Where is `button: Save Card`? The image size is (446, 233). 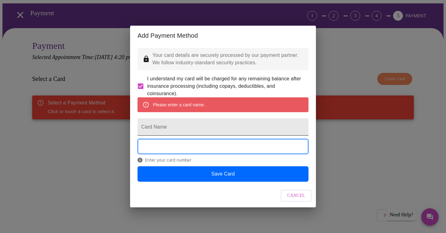 button: Save Card is located at coordinates (223, 174).